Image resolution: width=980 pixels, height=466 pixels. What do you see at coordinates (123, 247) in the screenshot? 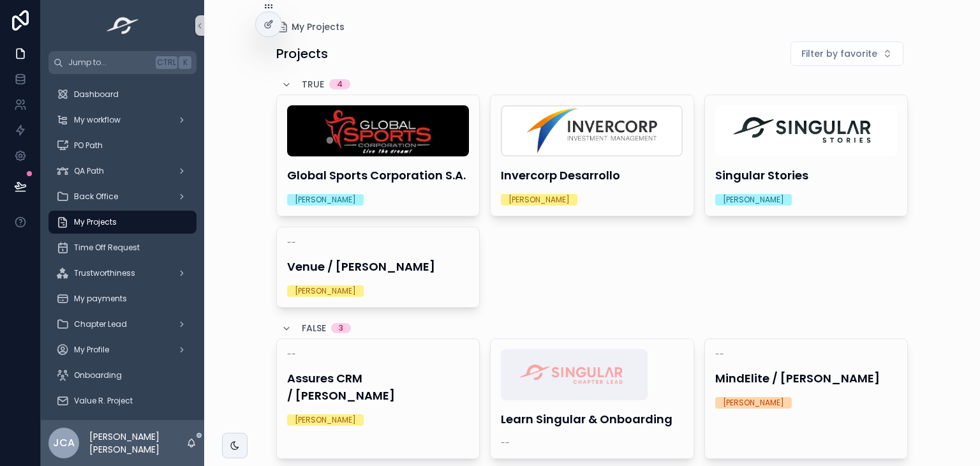
I see `div: scrollable content` at bounding box center [123, 247].